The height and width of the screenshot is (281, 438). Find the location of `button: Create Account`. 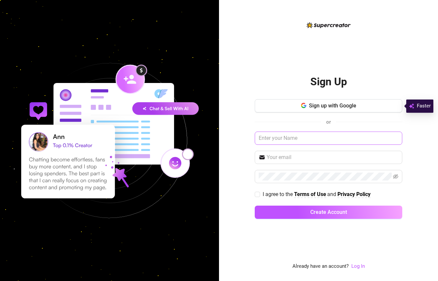

button: Create Account is located at coordinates (328, 212).